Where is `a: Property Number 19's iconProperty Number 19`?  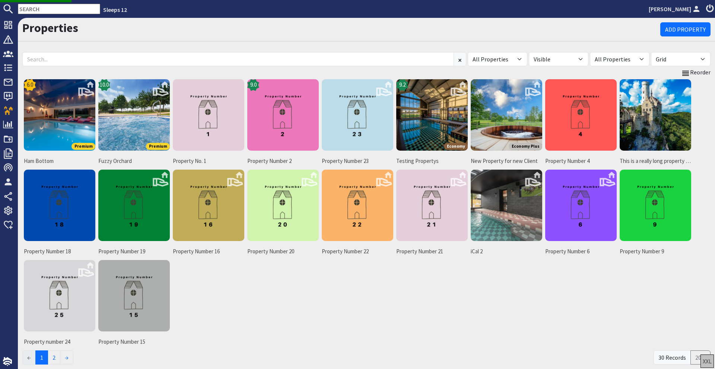 a: Property Number 19's iconProperty Number 19 is located at coordinates (134, 213).